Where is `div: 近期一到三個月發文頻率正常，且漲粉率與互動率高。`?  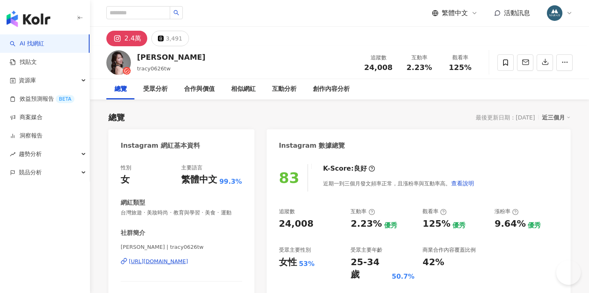
div: 近期一到三個月發文頻率正常，且漲粉率與互動率高。 is located at coordinates (399, 183).